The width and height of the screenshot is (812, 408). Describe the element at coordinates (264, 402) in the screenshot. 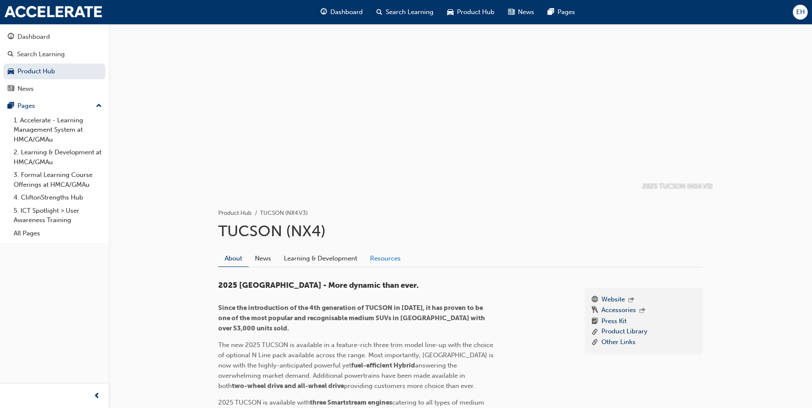

I see `span: 2025 TUCSON is available with` at that location.